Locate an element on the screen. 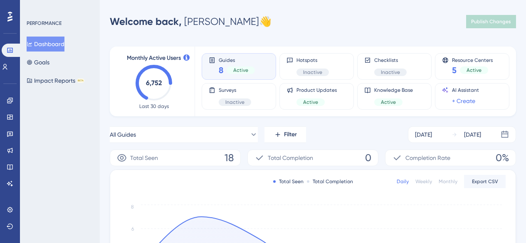 Image resolution: width=526 pixels, height=243 pixels. div: Total Completion is located at coordinates (330, 182).